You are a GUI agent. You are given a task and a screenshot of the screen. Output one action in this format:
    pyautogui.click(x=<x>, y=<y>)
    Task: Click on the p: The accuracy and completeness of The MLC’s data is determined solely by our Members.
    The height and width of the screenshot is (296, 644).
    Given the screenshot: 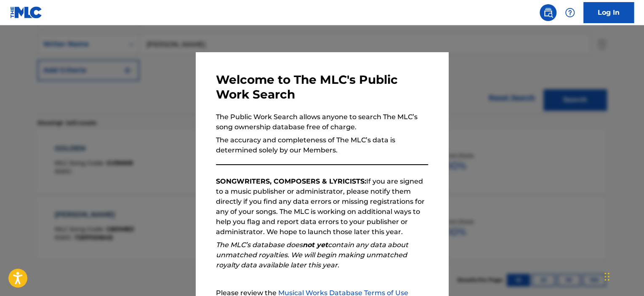 What is the action you would take?
    pyautogui.click(x=322, y=145)
    